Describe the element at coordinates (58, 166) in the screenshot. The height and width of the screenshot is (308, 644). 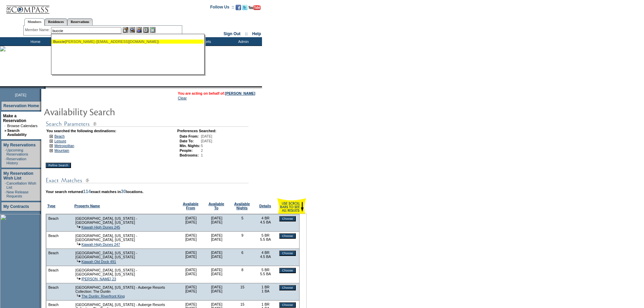
I see `input: Refine Search` at that location.